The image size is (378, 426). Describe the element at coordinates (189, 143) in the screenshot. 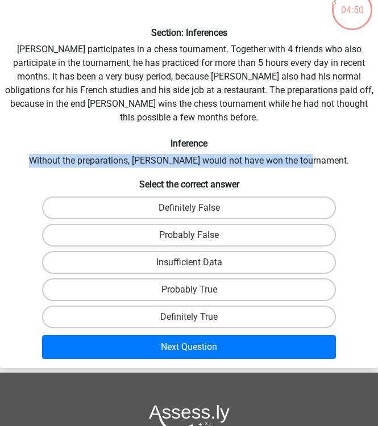

I see `h6: Inference` at that location.